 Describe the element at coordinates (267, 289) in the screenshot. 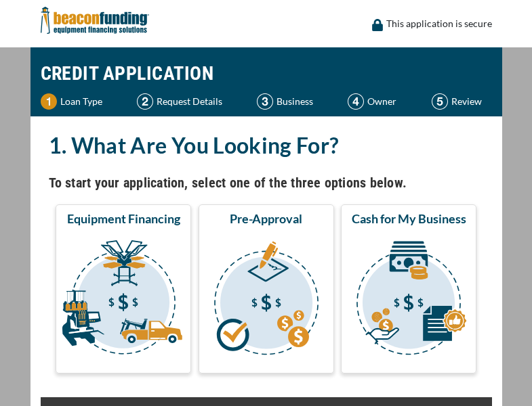

I see `button: Pre-Approval` at that location.